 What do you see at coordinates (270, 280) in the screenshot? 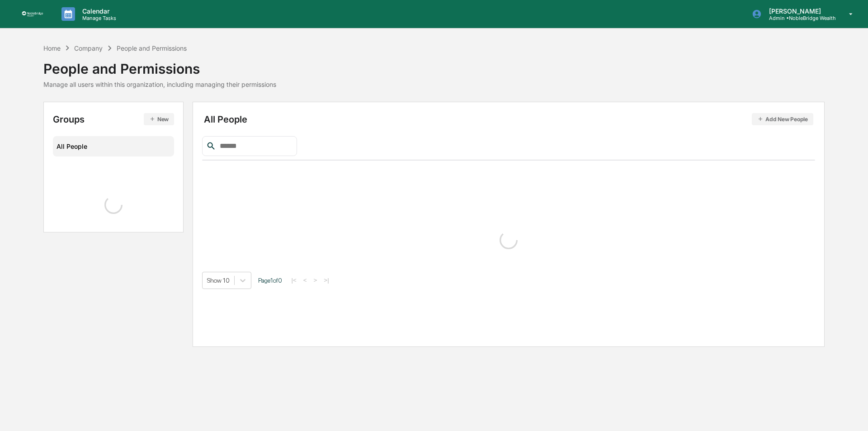
I see `span: Page 1 of 0` at bounding box center [270, 280].